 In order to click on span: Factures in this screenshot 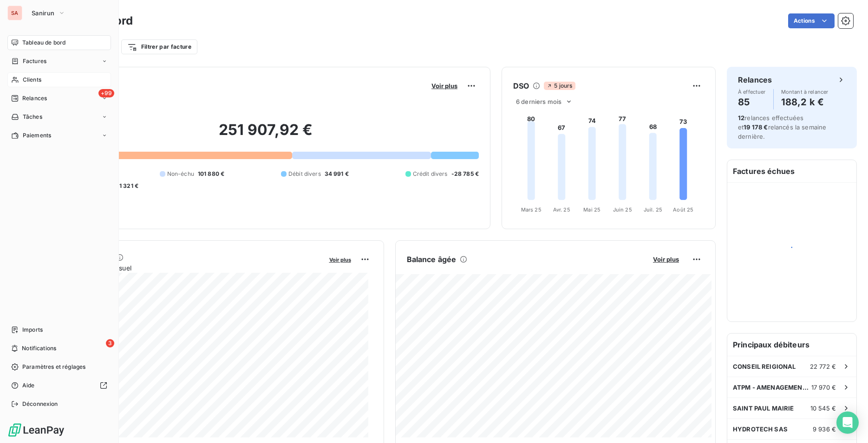, I will do `click(34, 61)`.